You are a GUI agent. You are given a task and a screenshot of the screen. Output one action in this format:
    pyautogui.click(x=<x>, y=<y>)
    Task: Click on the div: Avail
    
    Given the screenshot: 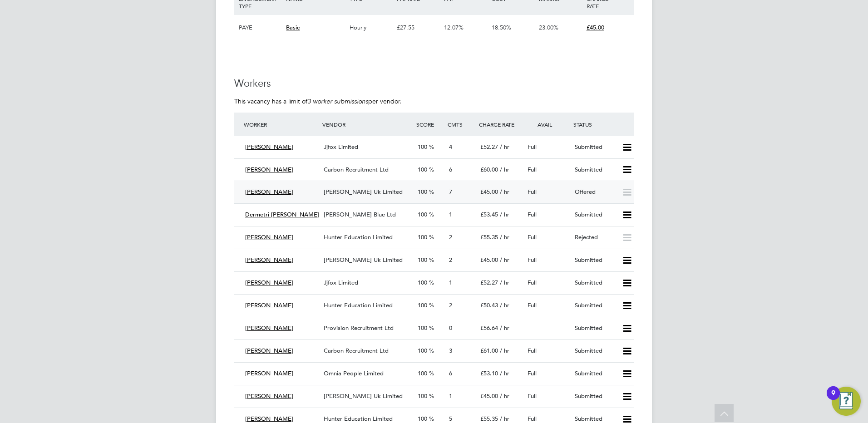 What is the action you would take?
    pyautogui.click(x=547, y=124)
    